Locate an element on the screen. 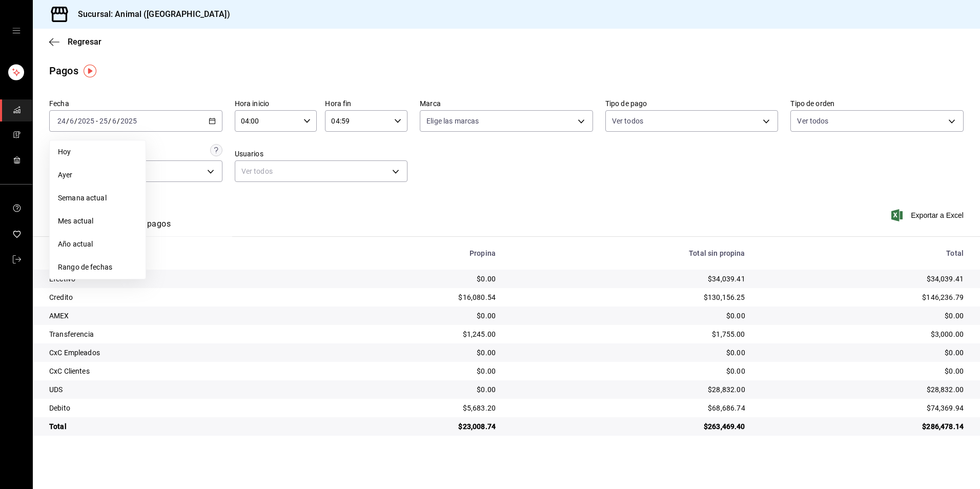 Image resolution: width=980 pixels, height=489 pixels. div: Propina is located at coordinates (412, 253).